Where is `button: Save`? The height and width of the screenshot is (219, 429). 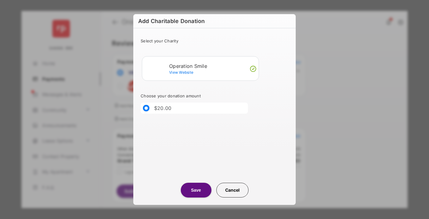 button: Save is located at coordinates (196, 190).